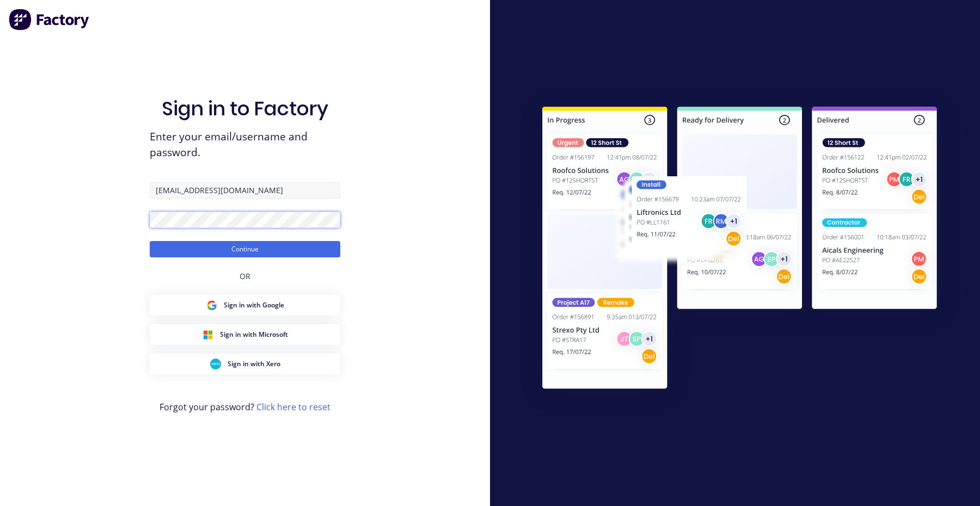  Describe the element at coordinates (739, 250) in the screenshot. I see `img: Sign in` at that location.